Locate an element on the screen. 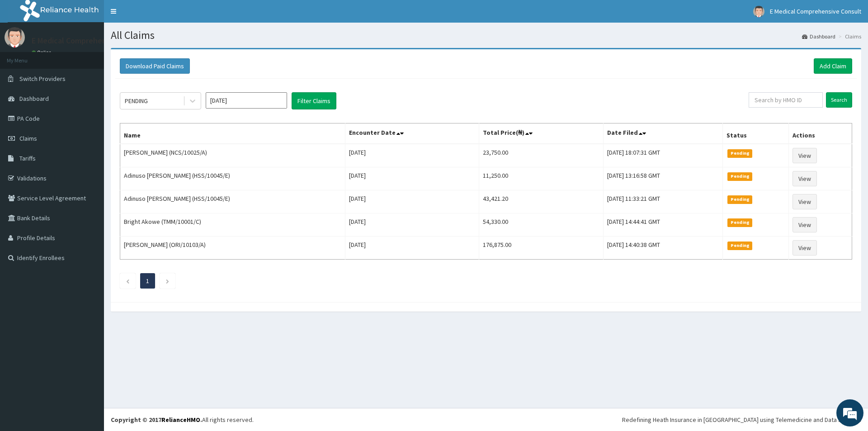 The image size is (868, 431). th: Total Price(₦) is located at coordinates (542, 134).